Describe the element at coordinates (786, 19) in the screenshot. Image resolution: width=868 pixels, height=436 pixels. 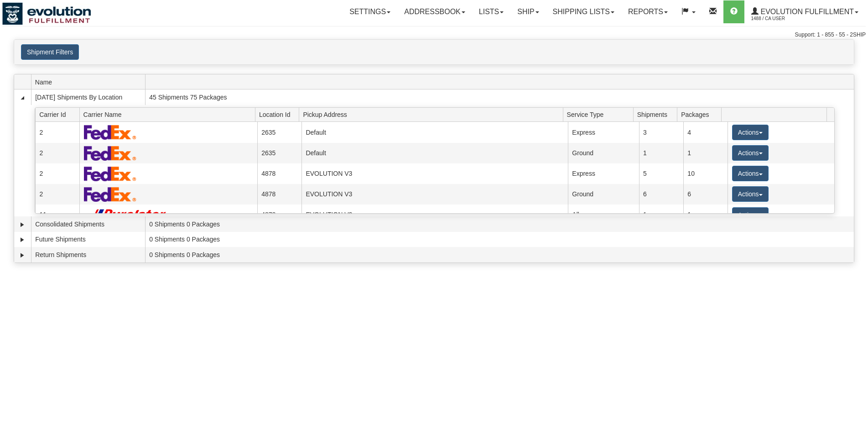
I see `span: 1488 / CA User` at that location.